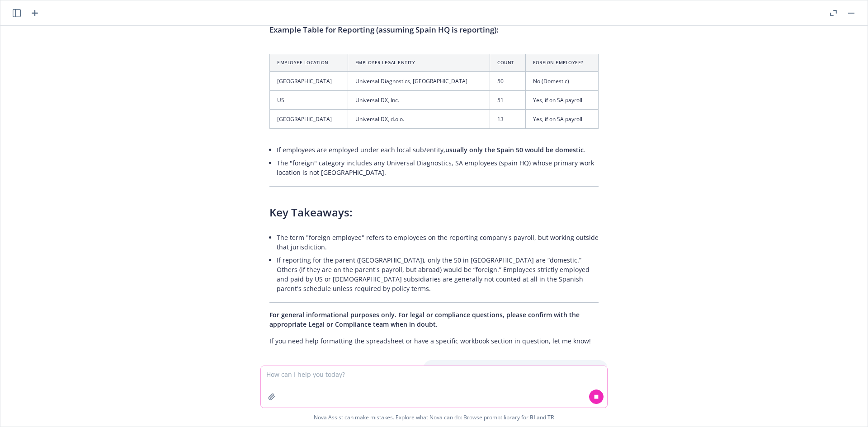  I want to click on p: based on what you provided, is this statement correct?, so click(515, 368).